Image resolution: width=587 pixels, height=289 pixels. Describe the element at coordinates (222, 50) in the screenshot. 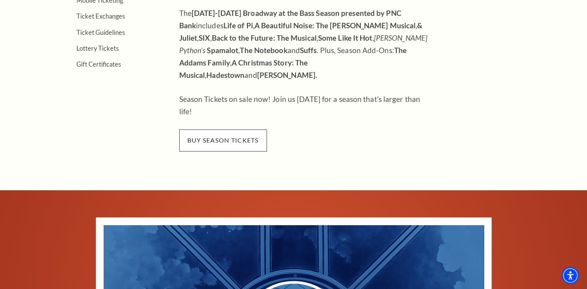

I see `strong: Spamalot` at that location.